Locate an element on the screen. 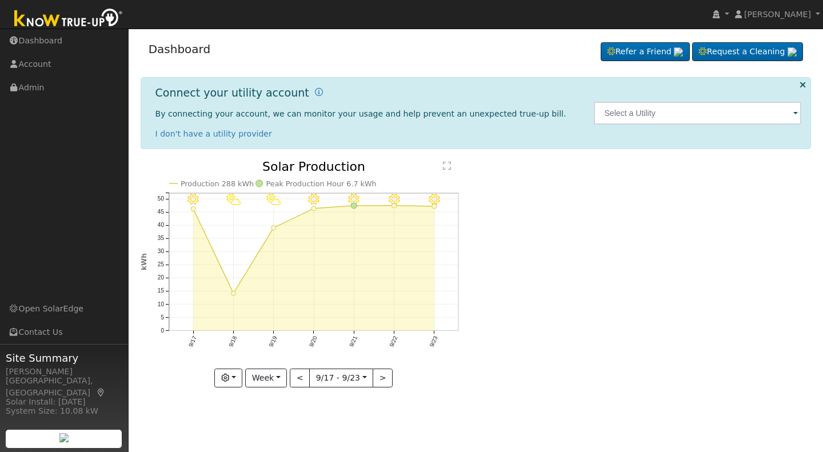 Image resolution: width=823 pixels, height=452 pixels. a: I don't have a utility provider is located at coordinates (214, 134).